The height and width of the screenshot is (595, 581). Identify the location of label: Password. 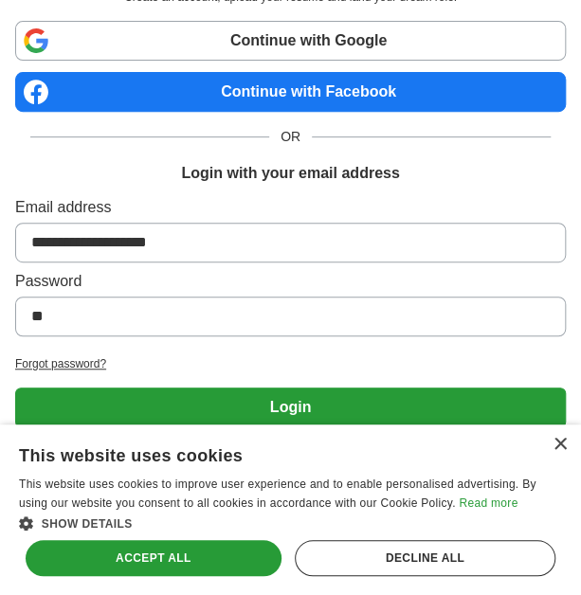
(290, 281).